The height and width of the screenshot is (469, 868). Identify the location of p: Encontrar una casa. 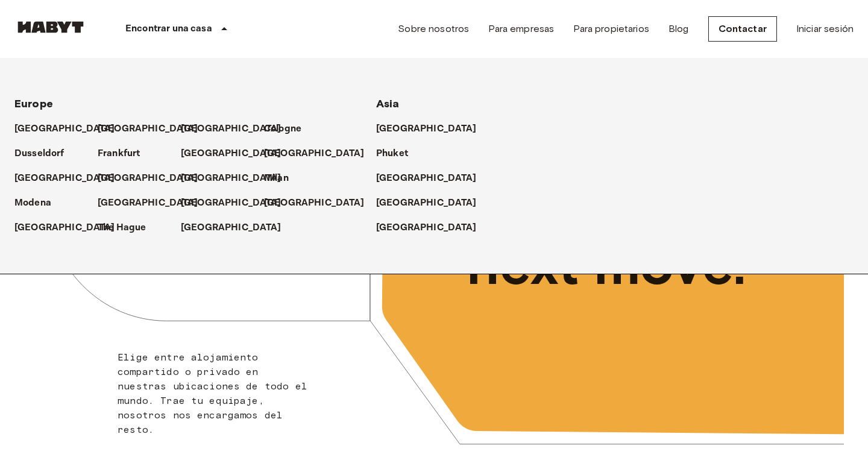
(169, 29).